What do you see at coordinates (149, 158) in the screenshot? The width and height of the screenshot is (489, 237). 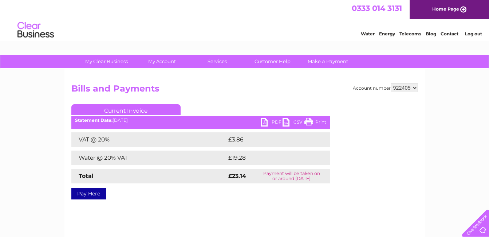 I see `td: Water @ 20% VAT` at bounding box center [149, 158].